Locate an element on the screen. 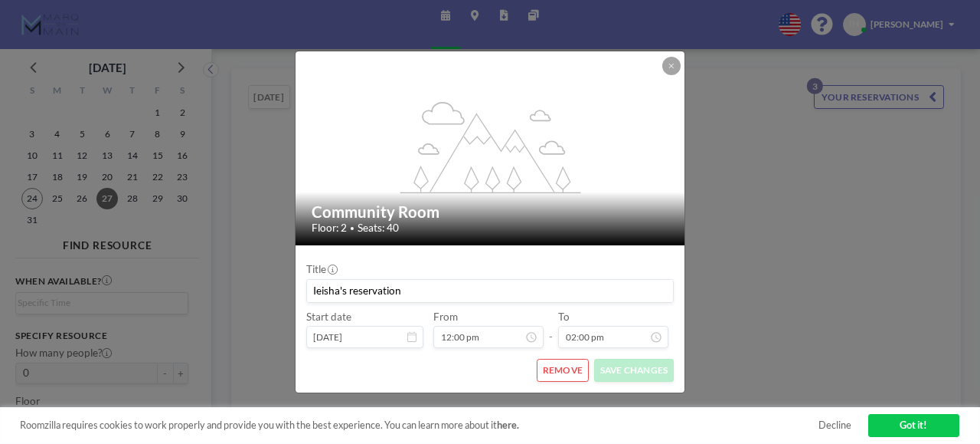  button: SAVE CHANGES is located at coordinates (634, 370).